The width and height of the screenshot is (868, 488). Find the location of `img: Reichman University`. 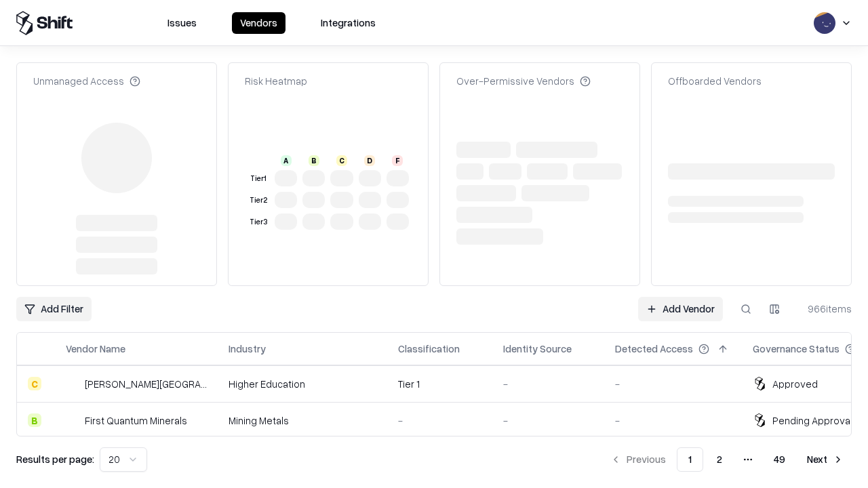

img: Reichman University is located at coordinates (73, 384).